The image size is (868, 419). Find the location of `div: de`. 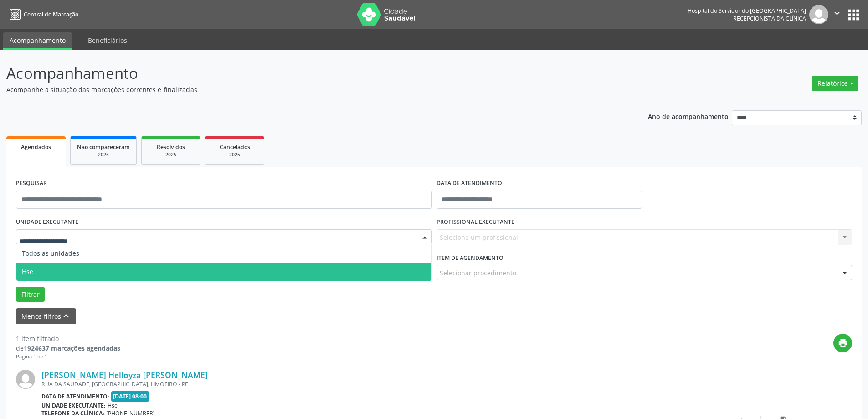

div: de is located at coordinates (68, 348).